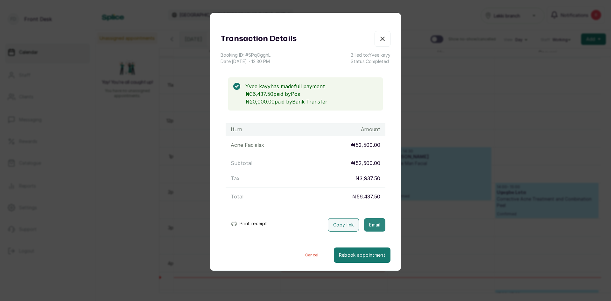 The height and width of the screenshot is (301, 611). I want to click on p: ₦20,000.00 paid by Bank Transfer, so click(312, 102).